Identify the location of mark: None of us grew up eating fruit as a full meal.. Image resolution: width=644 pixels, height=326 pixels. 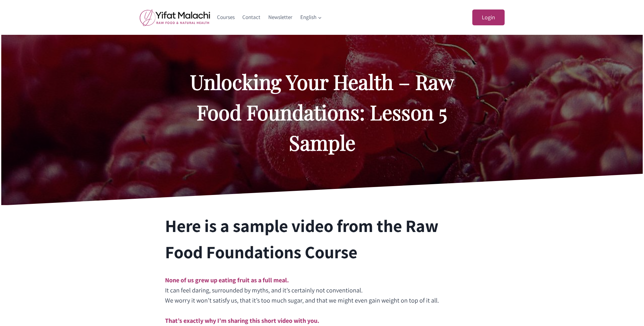
(227, 281).